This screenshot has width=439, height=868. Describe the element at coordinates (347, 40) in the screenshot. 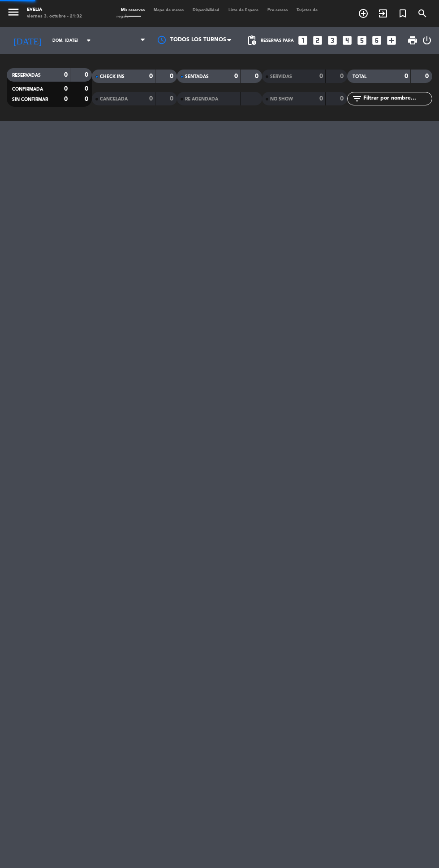

I see `i: looks_4` at that location.